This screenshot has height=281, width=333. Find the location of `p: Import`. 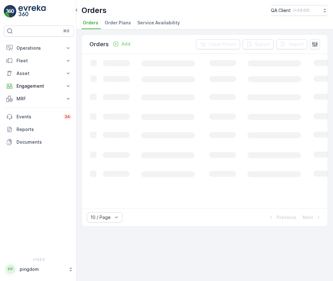

p: Import is located at coordinates (296, 44).